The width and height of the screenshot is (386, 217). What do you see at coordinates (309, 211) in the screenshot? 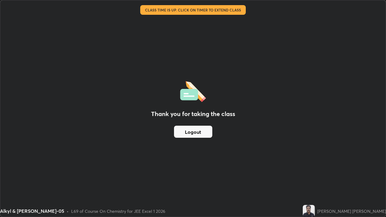
I see `img: b65781c8e2534093a3cbb5d1d1b042d9.jpg` at bounding box center [309, 211].